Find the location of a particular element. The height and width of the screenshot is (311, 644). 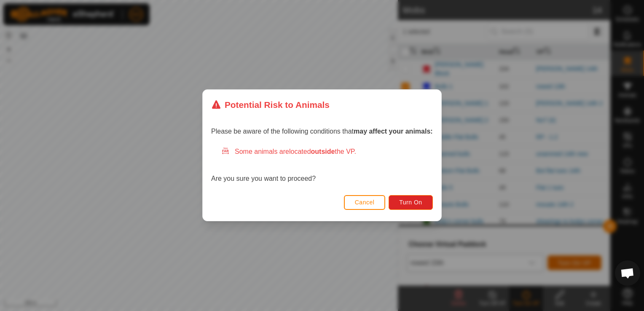

div: Are you sure you want to proceed? is located at coordinates (322, 166).